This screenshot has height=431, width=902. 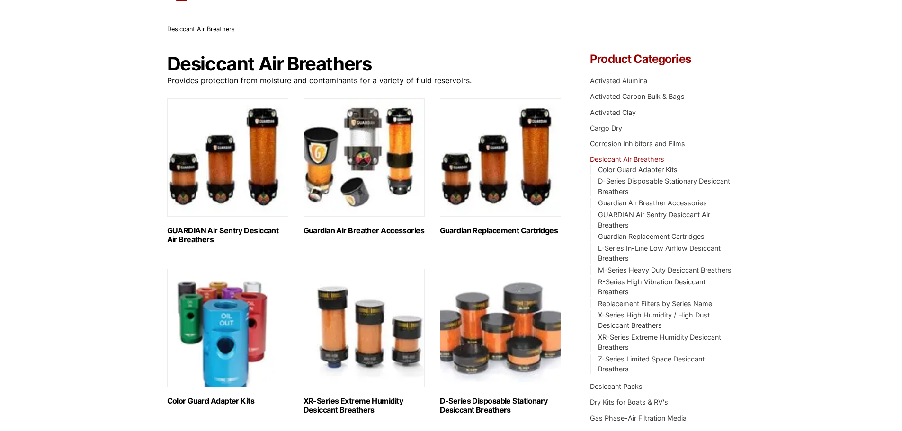 What do you see at coordinates (228, 235) in the screenshot?
I see `h2: GUARDIAN Air Sentry Desiccant Air Breathers` at bounding box center [228, 235].